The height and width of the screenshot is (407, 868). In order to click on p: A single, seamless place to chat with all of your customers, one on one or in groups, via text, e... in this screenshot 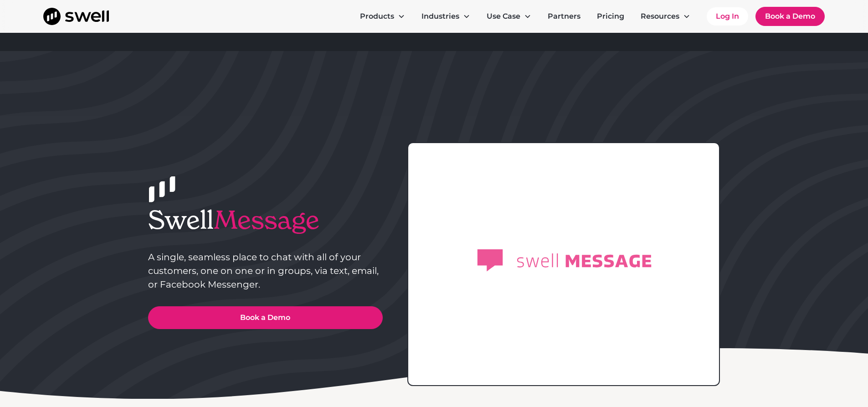, I will do `click(266, 271)`.